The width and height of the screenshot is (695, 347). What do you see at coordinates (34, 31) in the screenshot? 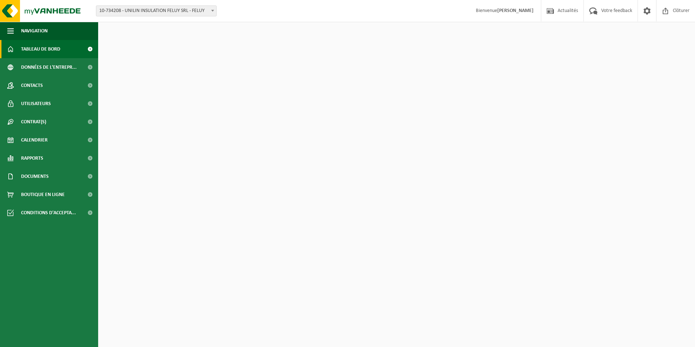
I see `span: Navigation` at bounding box center [34, 31].